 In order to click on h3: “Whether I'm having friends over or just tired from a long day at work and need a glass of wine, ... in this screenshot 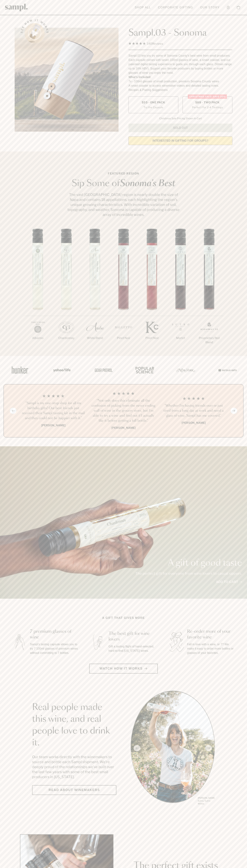, I will do `click(194, 411)`.